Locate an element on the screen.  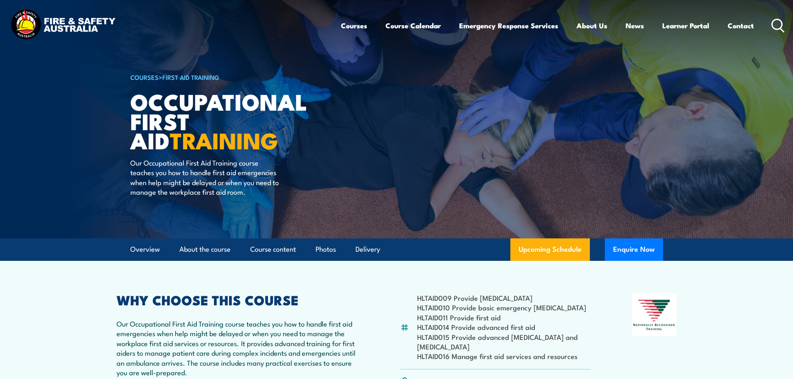
a: Photos is located at coordinates (326, 249).